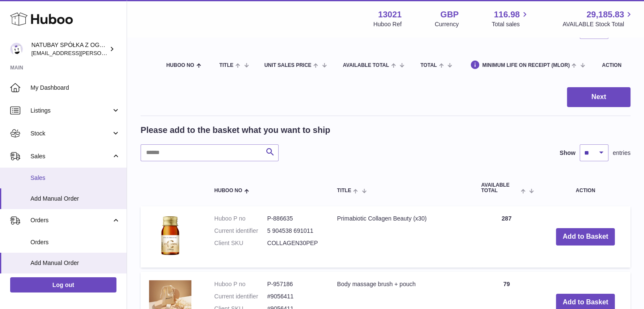 Image resolution: width=644 pixels, height=309 pixels. What do you see at coordinates (526, 65) in the screenshot?
I see `span: Minimum Life On Receipt (MLOR)` at bounding box center [526, 65].